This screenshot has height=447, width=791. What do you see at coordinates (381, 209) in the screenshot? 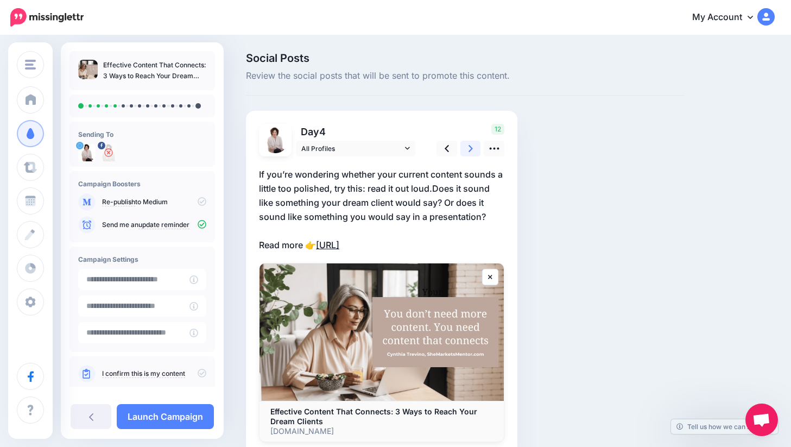
I see `p: If you’re wondering whether your current content sounds a little too polished, try this: read it ...` at bounding box center [381, 209].